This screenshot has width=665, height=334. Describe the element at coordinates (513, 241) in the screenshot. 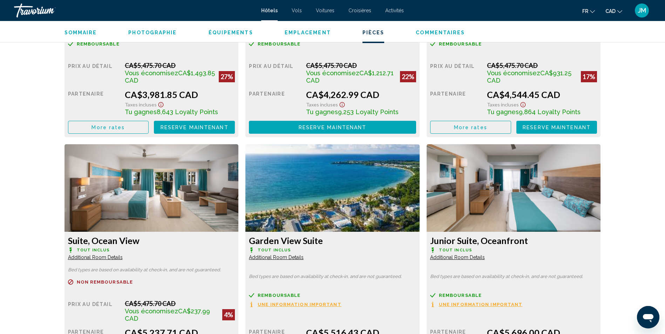

I see `h3: Junior Suite, Oceanfront` at that location.